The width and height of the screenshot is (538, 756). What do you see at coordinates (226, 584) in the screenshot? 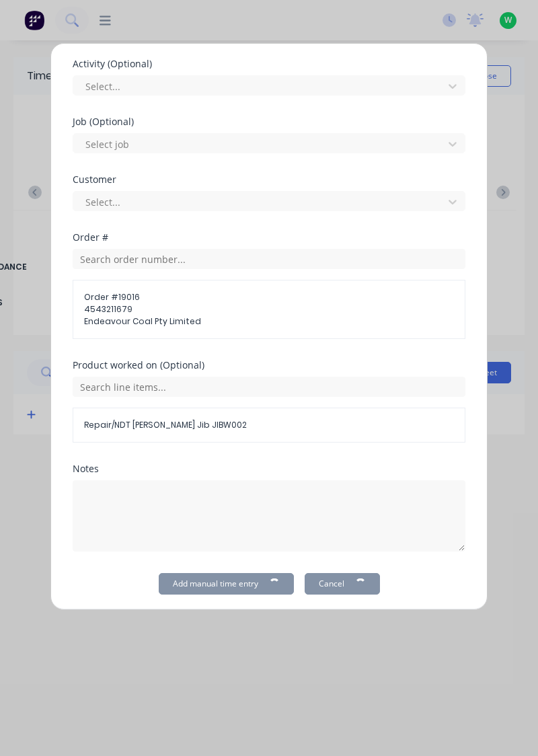
I see `button: Add manual time entry` at bounding box center [226, 584].